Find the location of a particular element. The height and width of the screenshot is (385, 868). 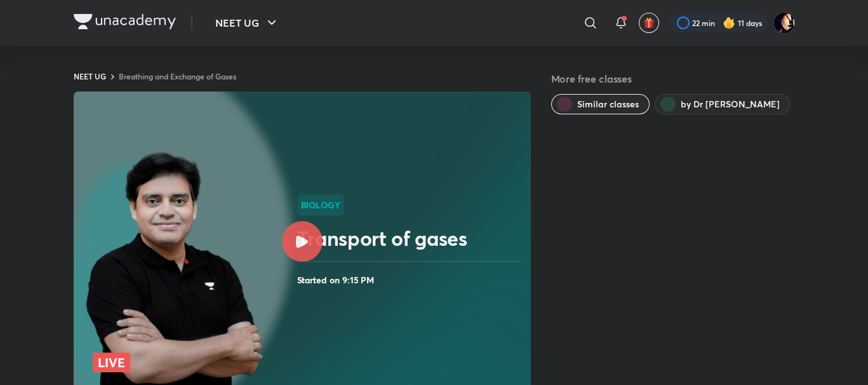

img: streak is located at coordinates (728, 23).